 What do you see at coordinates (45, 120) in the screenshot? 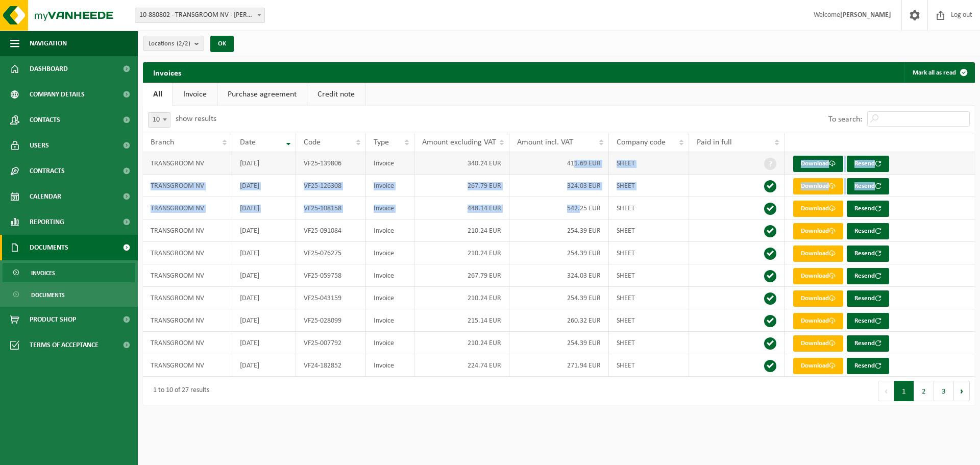
I see `font: Contacts` at bounding box center [45, 120].